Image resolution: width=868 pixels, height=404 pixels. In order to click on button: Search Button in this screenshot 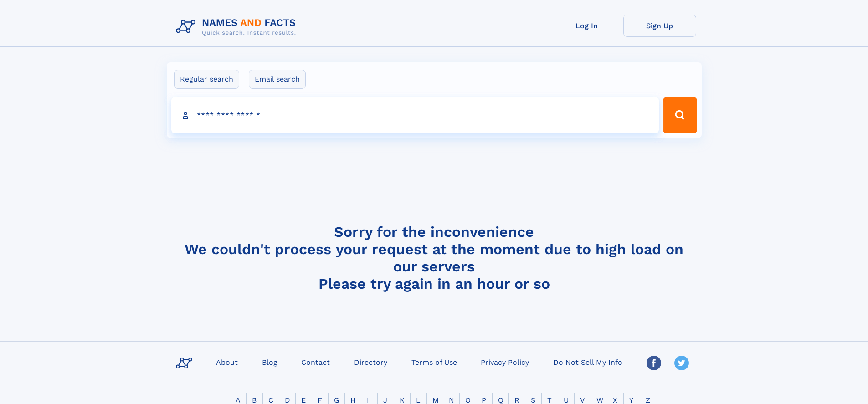, I will do `click(680, 116)`.